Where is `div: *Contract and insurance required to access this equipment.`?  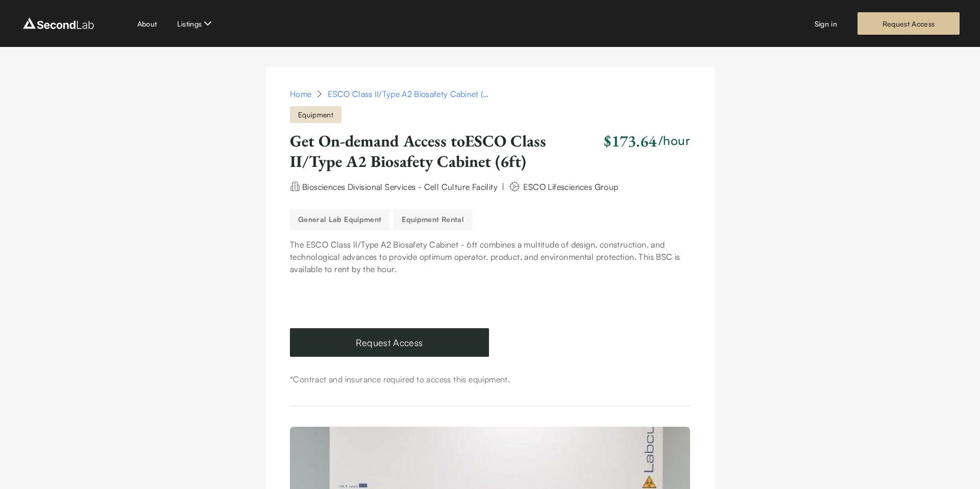 div: *Contract and insurance required to access this equipment. is located at coordinates (490, 379).